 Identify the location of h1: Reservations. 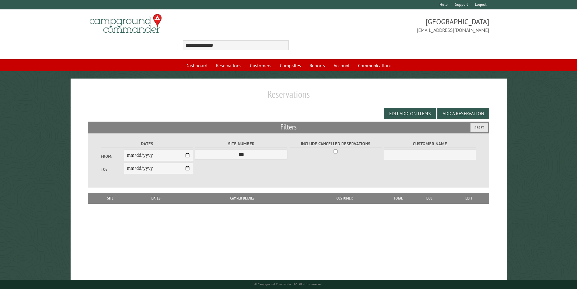
(289, 96).